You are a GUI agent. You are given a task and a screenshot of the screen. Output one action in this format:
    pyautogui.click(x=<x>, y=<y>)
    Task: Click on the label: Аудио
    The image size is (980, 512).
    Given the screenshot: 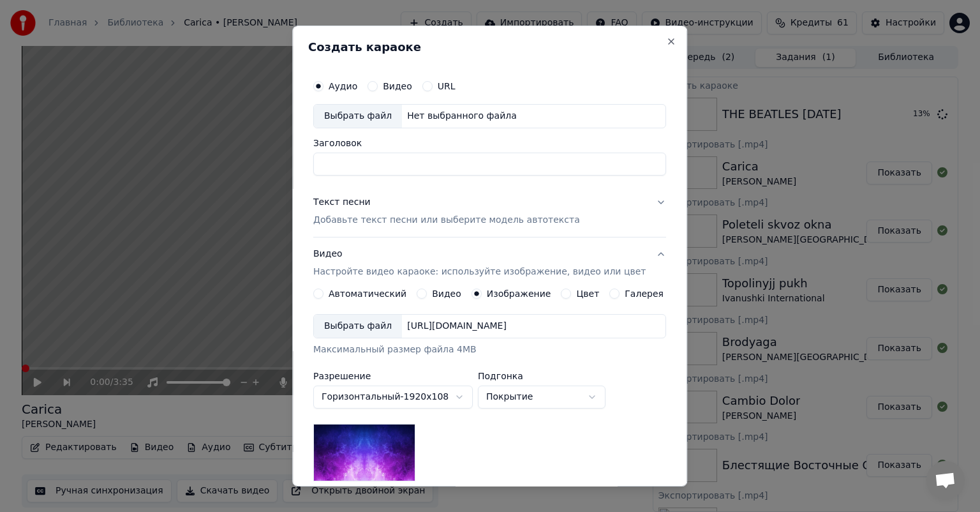 What is the action you would take?
    pyautogui.click(x=343, y=86)
    